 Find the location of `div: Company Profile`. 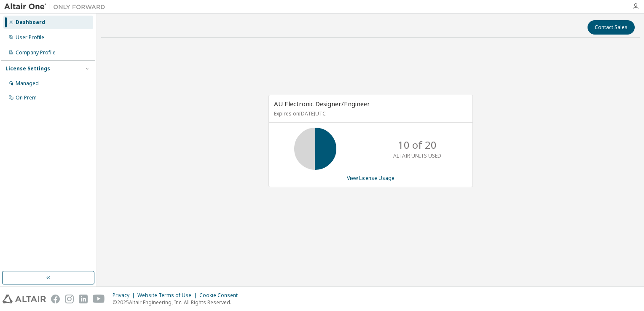

div: Company Profile is located at coordinates (35, 52).